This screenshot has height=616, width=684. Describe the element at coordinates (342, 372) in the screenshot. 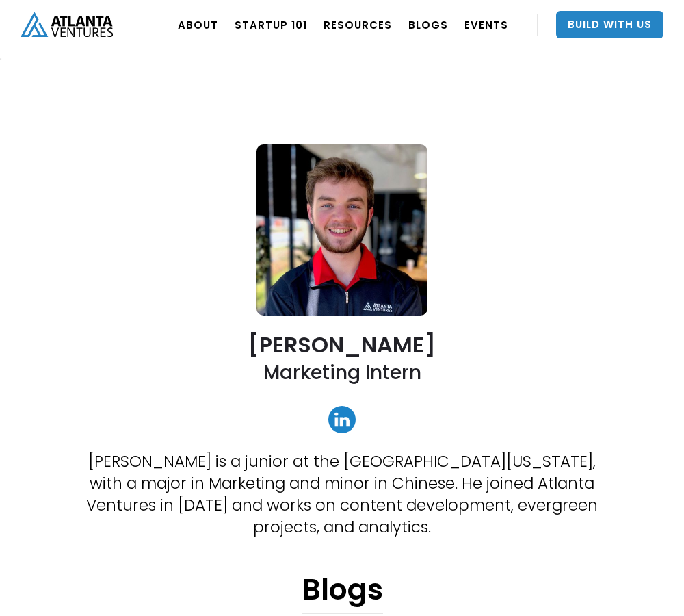

I see `h2: Marketing Intern` at that location.